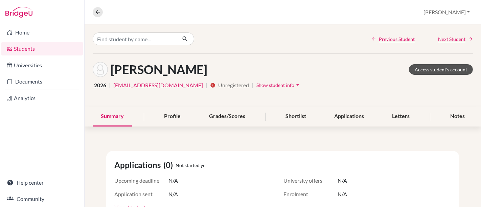 This screenshot has width=481, height=207. Describe the element at coordinates (441, 69) in the screenshot. I see `a: Access student's account` at that location.